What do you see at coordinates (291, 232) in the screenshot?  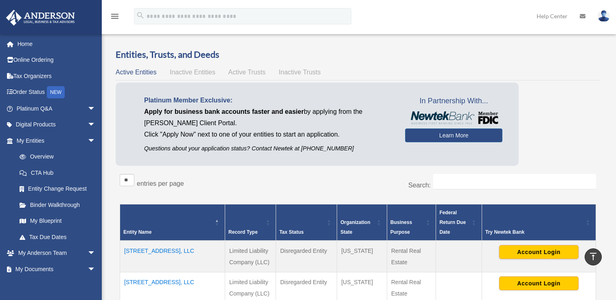 I see `span: Tax Status` at bounding box center [291, 232].